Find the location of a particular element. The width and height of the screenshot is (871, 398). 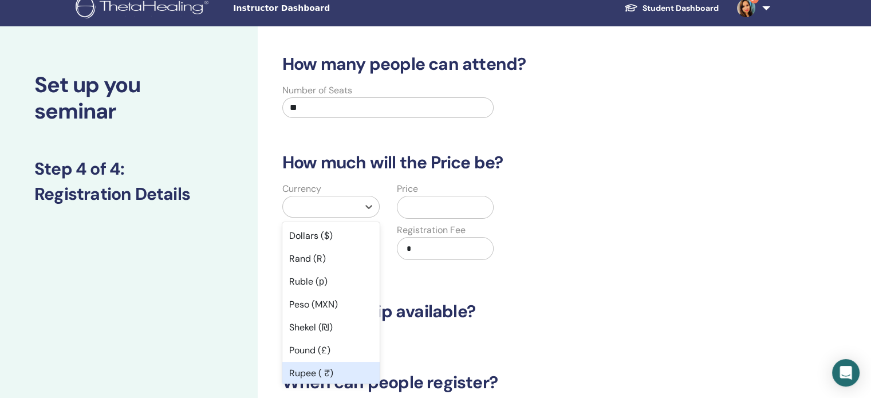

label: Number of Seats is located at coordinates (317, 90).